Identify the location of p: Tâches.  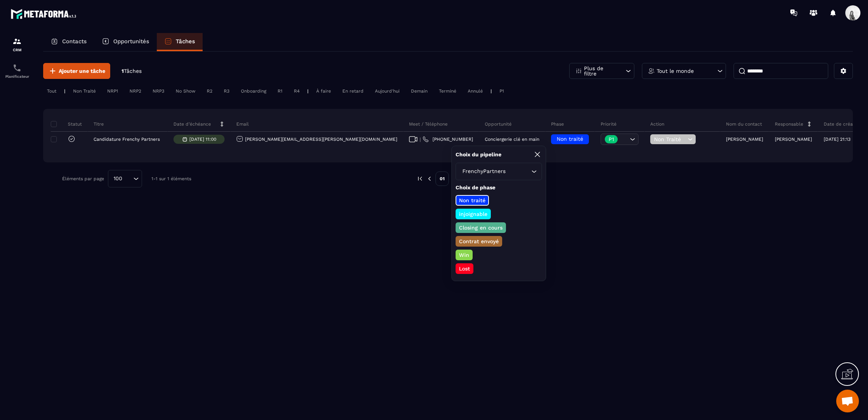
(185, 41).